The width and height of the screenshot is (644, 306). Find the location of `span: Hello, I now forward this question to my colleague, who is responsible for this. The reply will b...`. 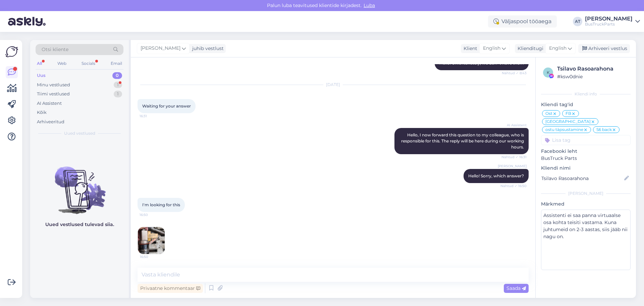

span: Hello, I now forward this question to my colleague, who is responsible for this. The reply will b... is located at coordinates (463, 141).